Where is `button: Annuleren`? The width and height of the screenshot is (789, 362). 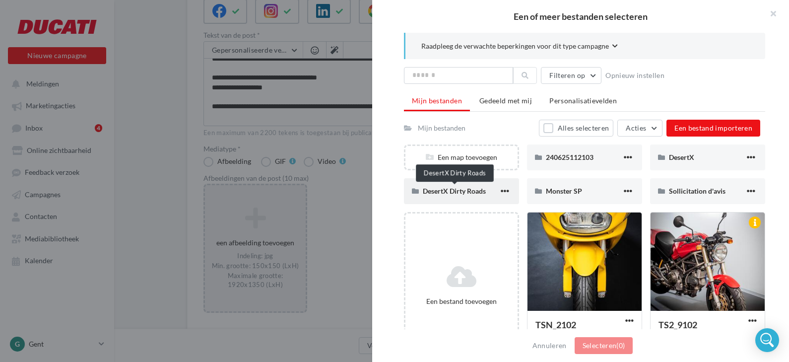
button: Annuleren is located at coordinates (549, 345).